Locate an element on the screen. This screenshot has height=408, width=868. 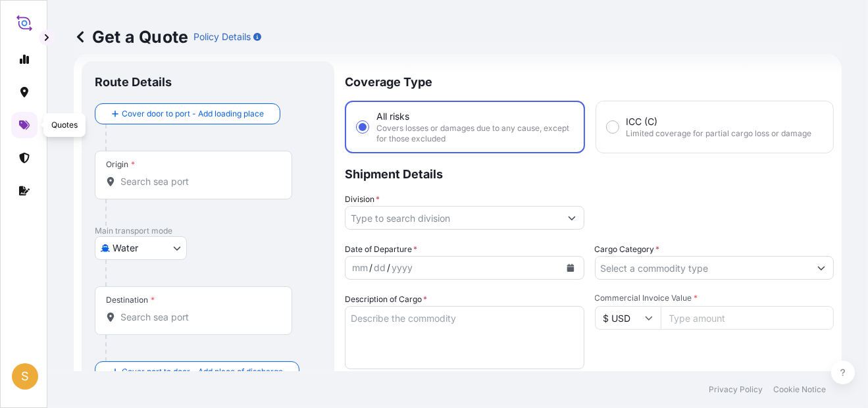
button: Cover door to port - Add loading place is located at coordinates (187, 114).